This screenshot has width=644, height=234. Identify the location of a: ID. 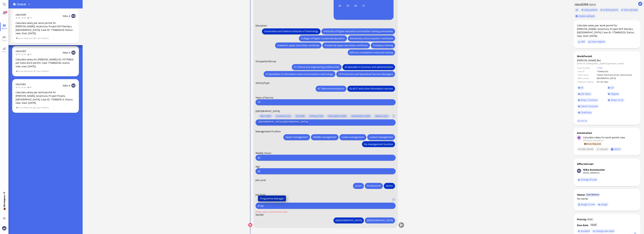
(580, 88).